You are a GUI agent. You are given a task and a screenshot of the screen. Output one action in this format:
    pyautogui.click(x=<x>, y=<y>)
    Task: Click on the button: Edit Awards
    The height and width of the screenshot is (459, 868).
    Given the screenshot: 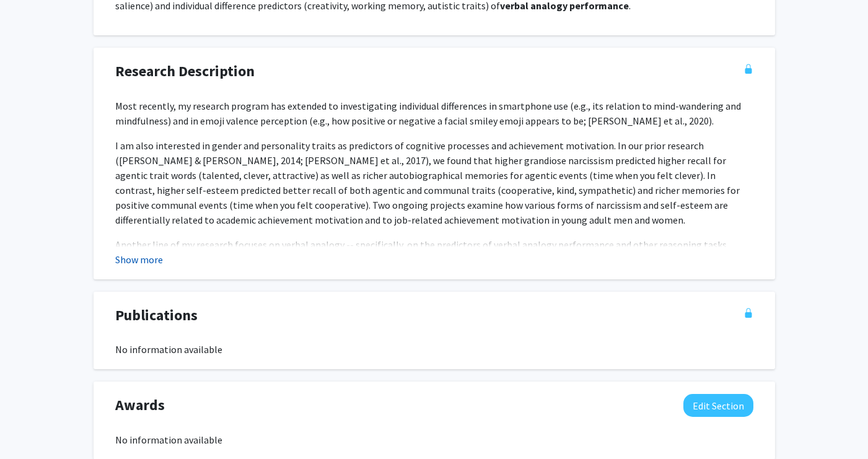 What is the action you would take?
    pyautogui.click(x=718, y=405)
    